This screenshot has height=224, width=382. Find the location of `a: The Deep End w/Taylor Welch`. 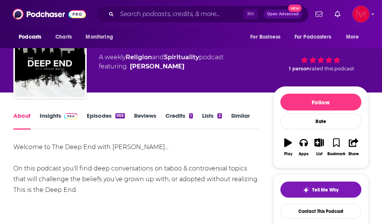

a: The Deep End w/Taylor Welch is located at coordinates (50, 62).